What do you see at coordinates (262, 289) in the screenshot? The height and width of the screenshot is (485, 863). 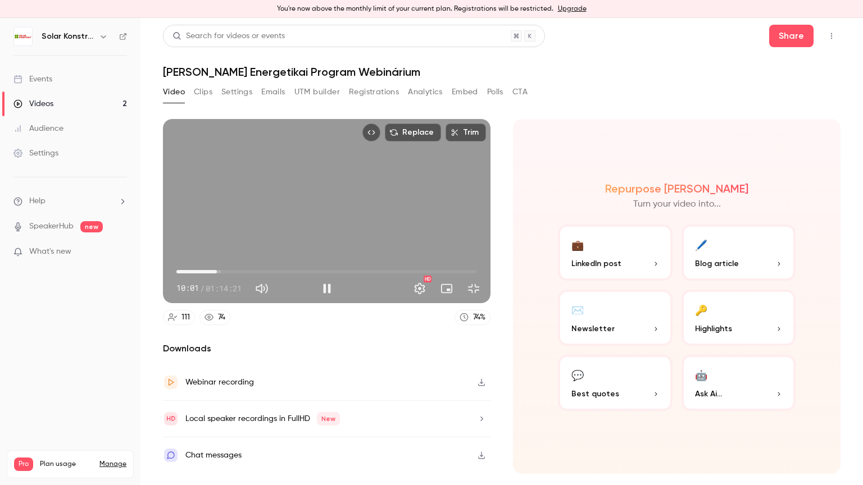 I see `button: Mute` at bounding box center [262, 289].